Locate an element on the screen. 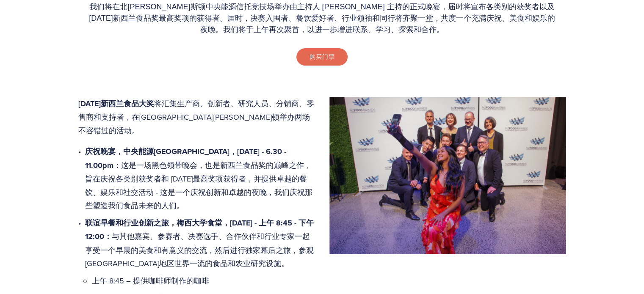 This screenshot has height=294, width=644. font: 将 is located at coordinates (158, 103).